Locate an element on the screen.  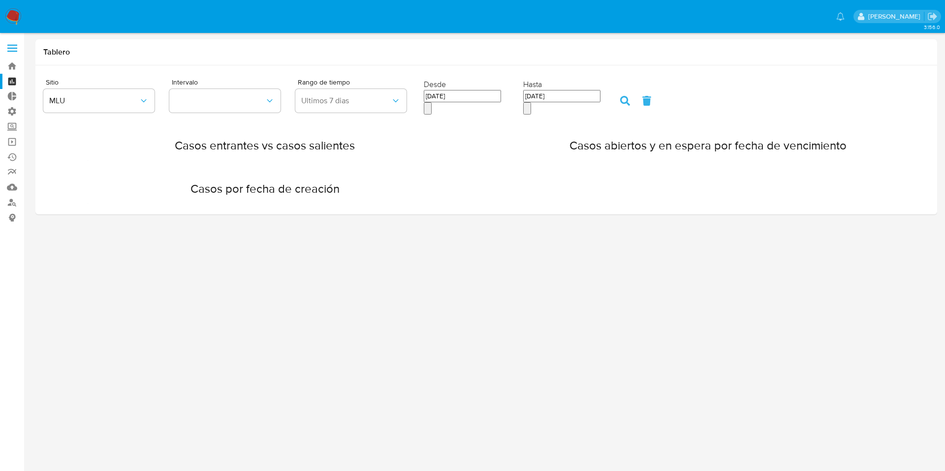
span: Ultimos 7 dias is located at coordinates (346, 101).